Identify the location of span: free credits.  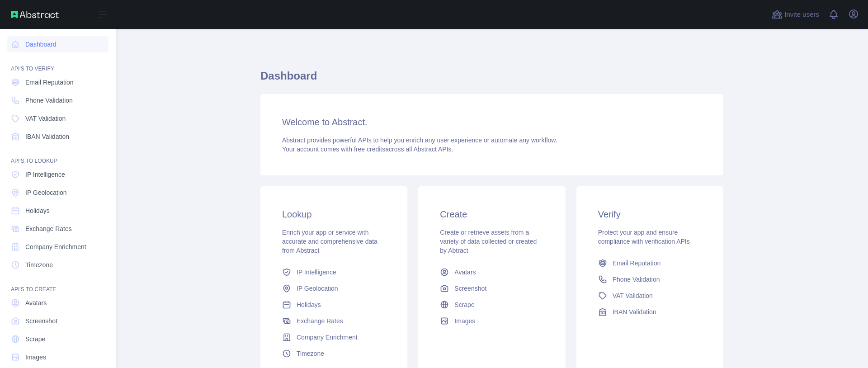
(369, 149).